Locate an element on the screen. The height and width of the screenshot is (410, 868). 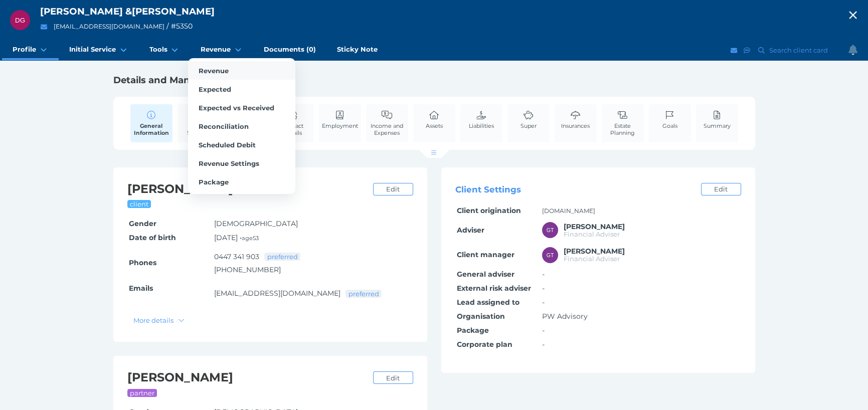
a: Assets is located at coordinates (434, 119).